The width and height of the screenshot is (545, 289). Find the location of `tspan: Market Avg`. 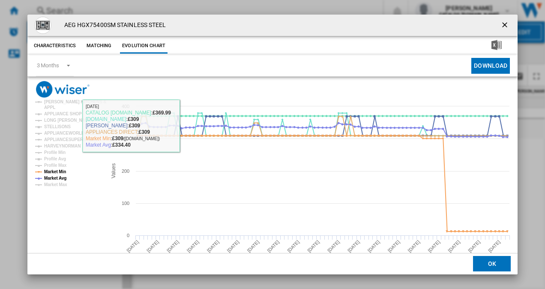

tspan: Market Avg is located at coordinates (55, 178).